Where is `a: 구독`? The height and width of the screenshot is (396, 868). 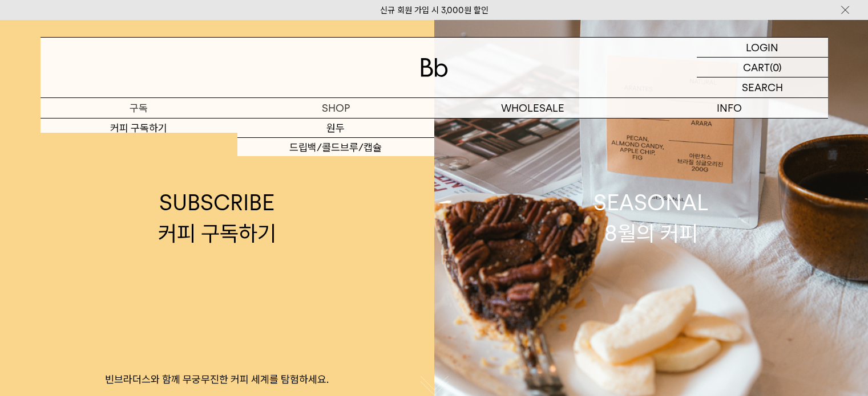 a: 구독 is located at coordinates (139, 108).